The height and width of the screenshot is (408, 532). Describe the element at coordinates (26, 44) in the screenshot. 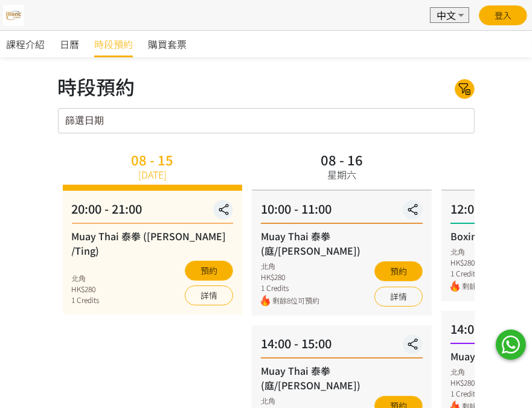

I see `a: 課程介紹` at that location.